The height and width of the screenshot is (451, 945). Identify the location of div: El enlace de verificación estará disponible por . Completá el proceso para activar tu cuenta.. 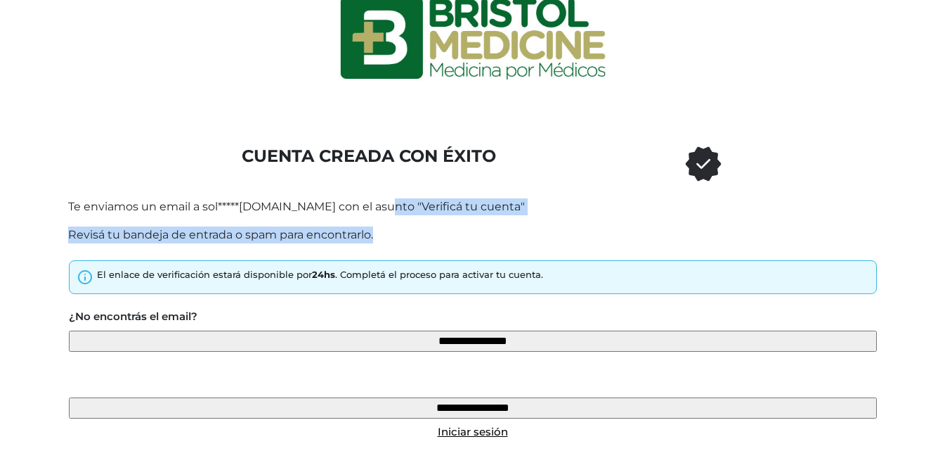
(320, 275).